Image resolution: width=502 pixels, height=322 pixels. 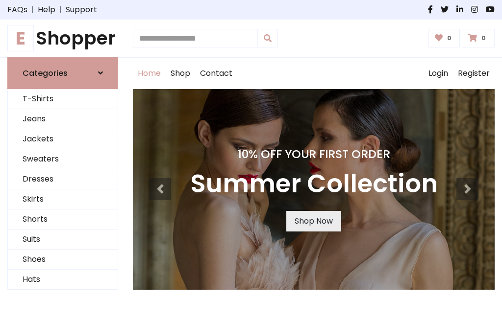 What do you see at coordinates (63, 199) in the screenshot?
I see `a: Skirts` at bounding box center [63, 199].